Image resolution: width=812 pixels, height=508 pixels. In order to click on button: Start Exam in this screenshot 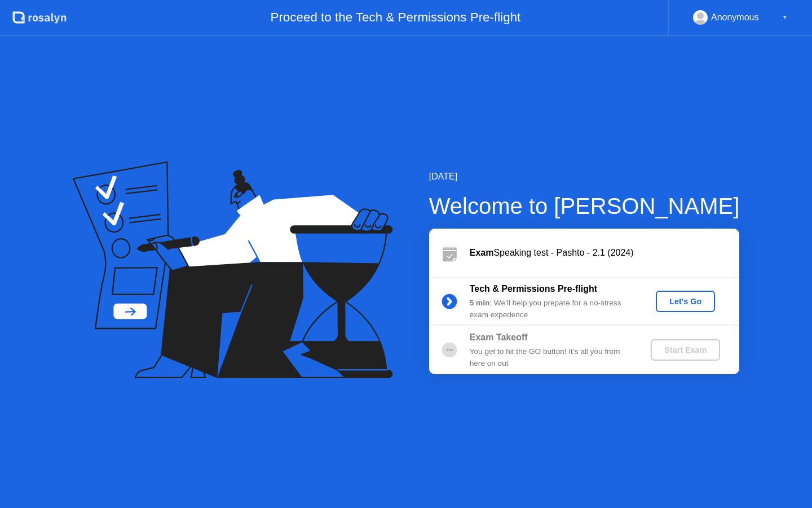, I will do `click(685, 350)`.